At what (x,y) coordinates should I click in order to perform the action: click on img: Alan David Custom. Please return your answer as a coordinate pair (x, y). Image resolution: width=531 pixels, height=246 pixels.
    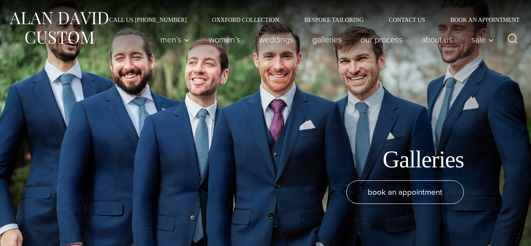
    Looking at the image, I should click on (59, 28).